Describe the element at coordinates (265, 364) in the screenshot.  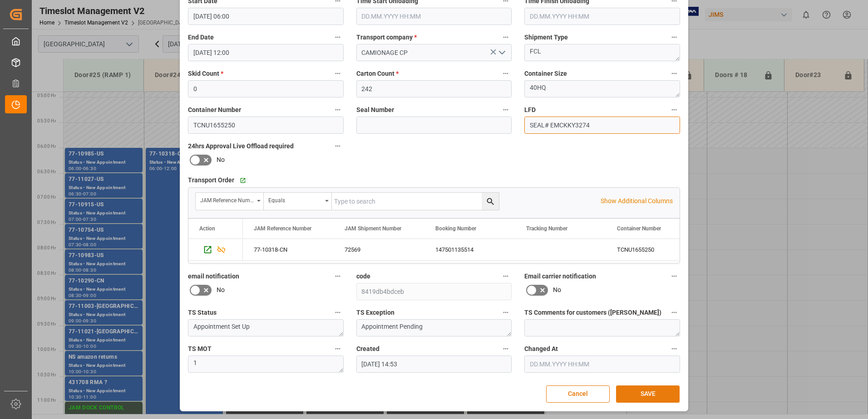
I see `textarea: 1` at that location.